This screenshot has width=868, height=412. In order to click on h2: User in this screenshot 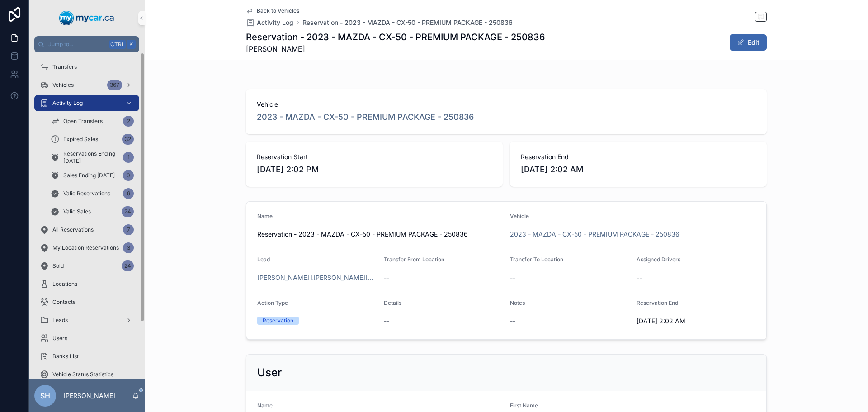, I will do `click(269, 373)`.